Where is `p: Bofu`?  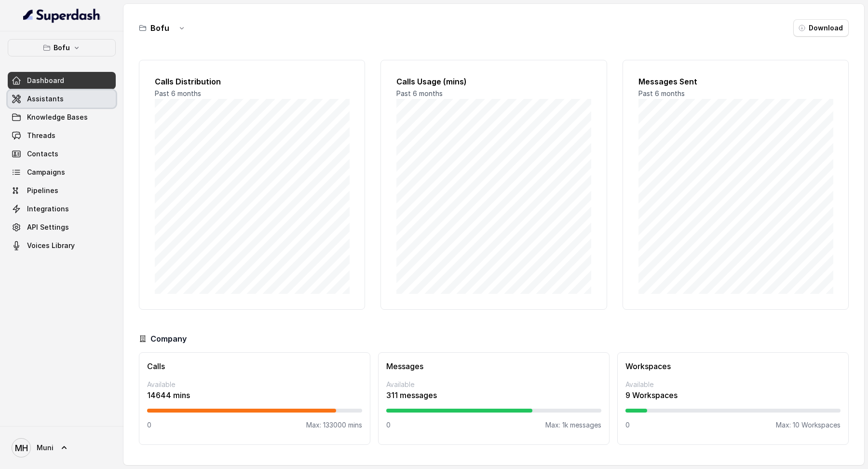 p: Bofu is located at coordinates (61, 48).